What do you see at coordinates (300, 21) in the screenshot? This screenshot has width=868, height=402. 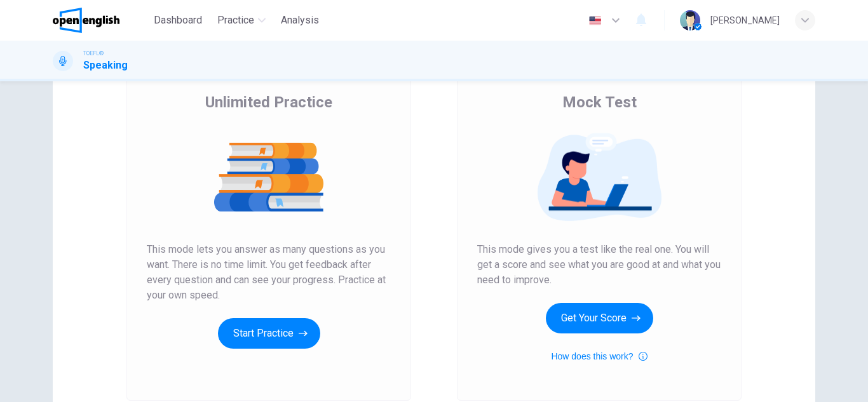 I see `span: Analysis` at bounding box center [300, 21].